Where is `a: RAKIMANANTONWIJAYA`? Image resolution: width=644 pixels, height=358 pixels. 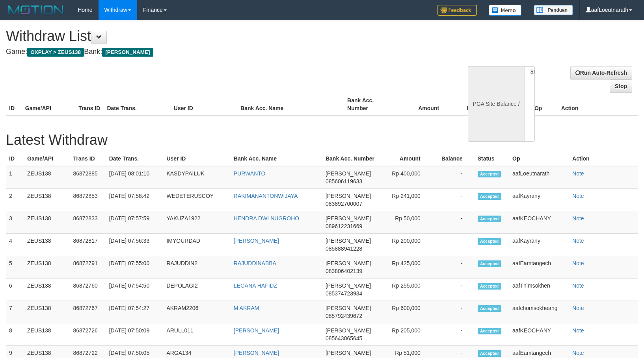
a: RAKIMANANTONWIJAYA is located at coordinates (266, 196).